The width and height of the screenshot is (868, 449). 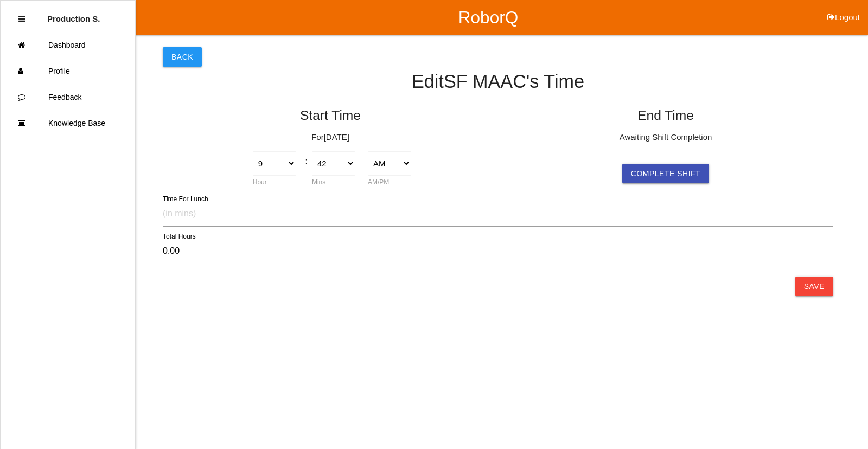 I want to click on label: Total Hours, so click(x=179, y=236).